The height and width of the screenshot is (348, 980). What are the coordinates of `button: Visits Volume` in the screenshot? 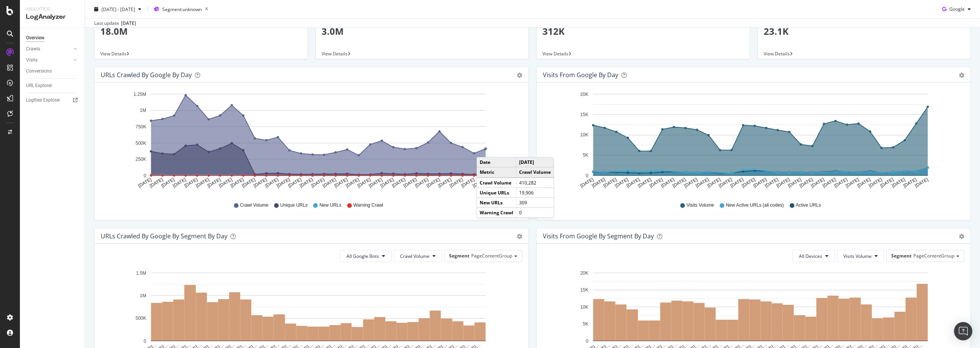 It's located at (861, 256).